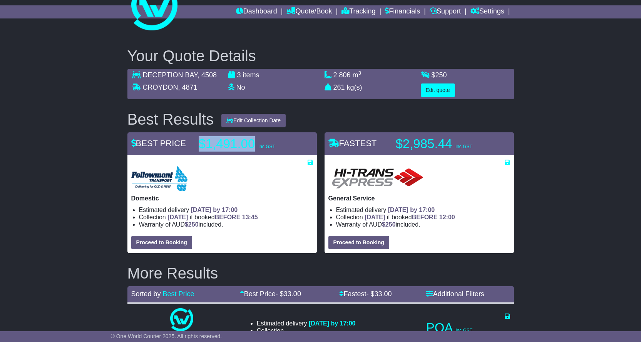 This screenshot has height=342, width=641. I want to click on p: $2,985.44, so click(444, 144).